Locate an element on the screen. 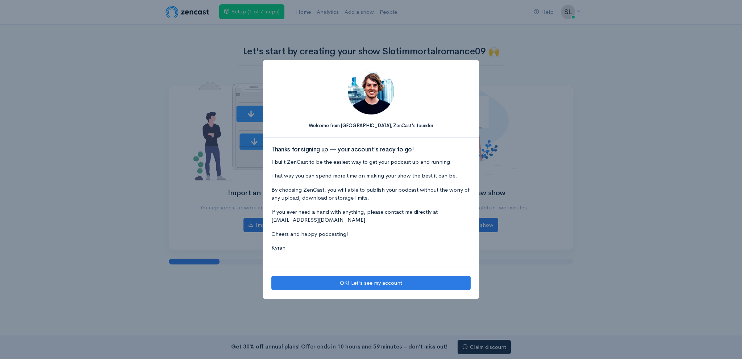 The image size is (742, 359). p: Kyran is located at coordinates (371, 248).